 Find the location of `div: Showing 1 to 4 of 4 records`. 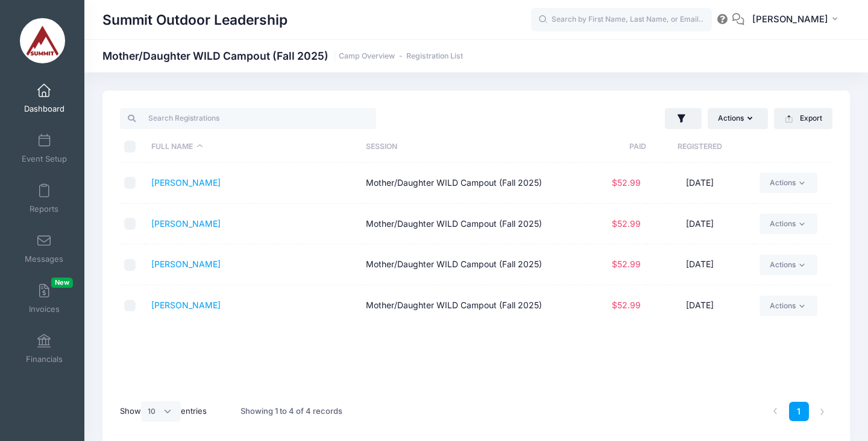

div: Showing 1 to 4 of 4 records is located at coordinates (291, 411).